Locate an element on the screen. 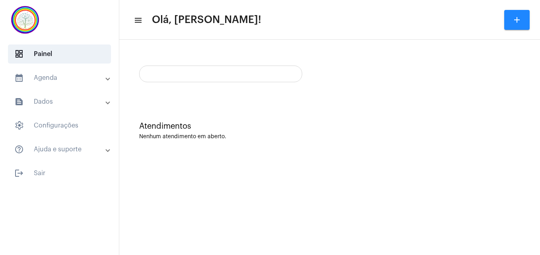 The image size is (540, 255). mat-panel-title: Ajuda e suporte is located at coordinates (60, 149).